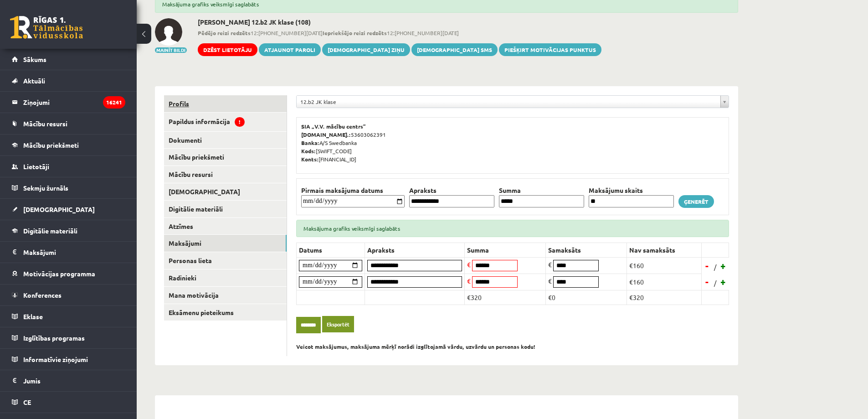  I want to click on th: Datums, so click(331, 250).